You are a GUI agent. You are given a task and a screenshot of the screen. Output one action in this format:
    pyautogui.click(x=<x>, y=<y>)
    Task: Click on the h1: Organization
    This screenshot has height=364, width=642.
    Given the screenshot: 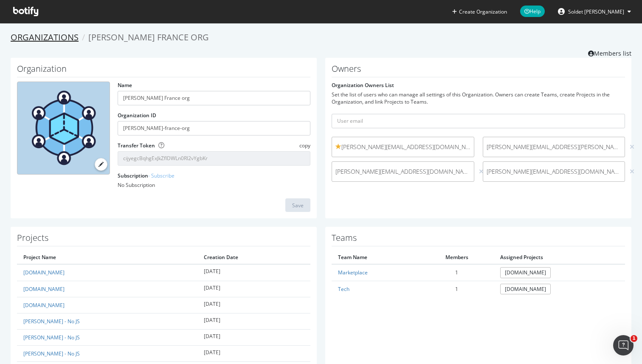 What is the action you would take?
    pyautogui.click(x=163, y=70)
    